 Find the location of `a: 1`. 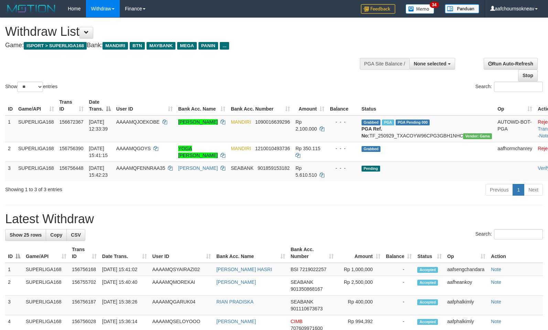

a: 1 is located at coordinates (519, 190).